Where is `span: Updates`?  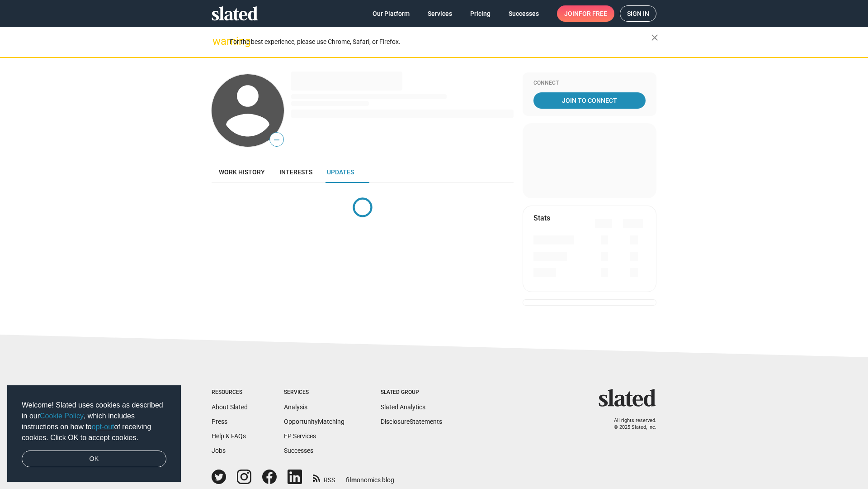 span: Updates is located at coordinates (340, 172).